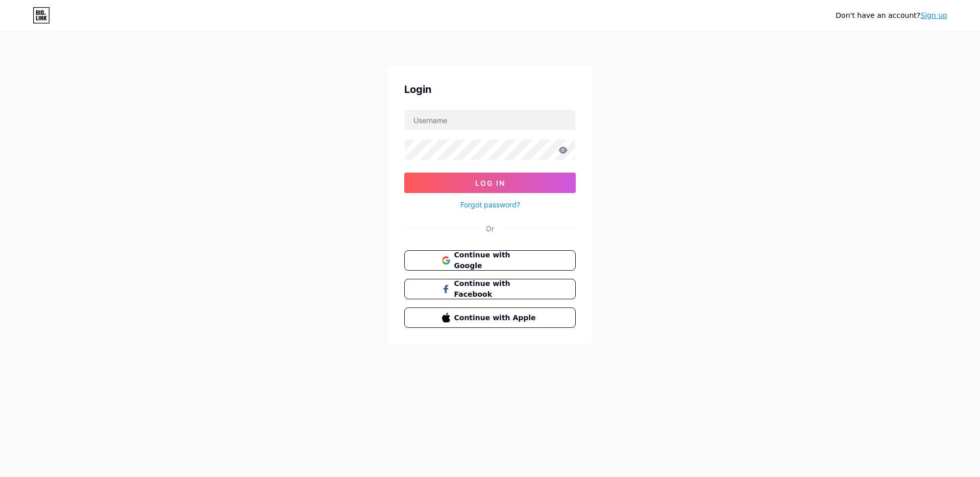  Describe the element at coordinates (490, 228) in the screenshot. I see `div: Or` at that location.